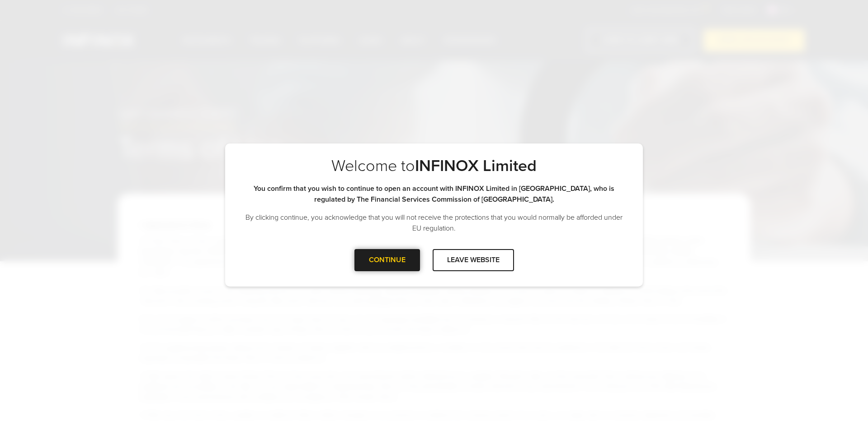  Describe the element at coordinates (387, 260) in the screenshot. I see `div: CONTINUE` at that location.